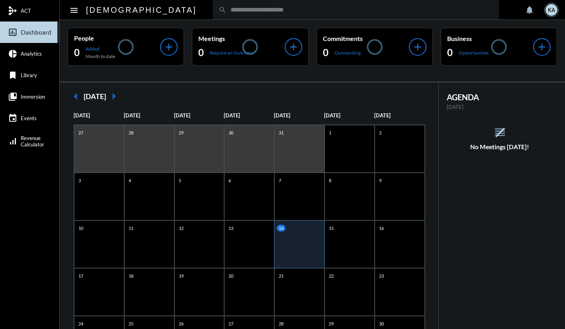  Describe the element at coordinates (81, 228) in the screenshot. I see `p: 10` at that location.